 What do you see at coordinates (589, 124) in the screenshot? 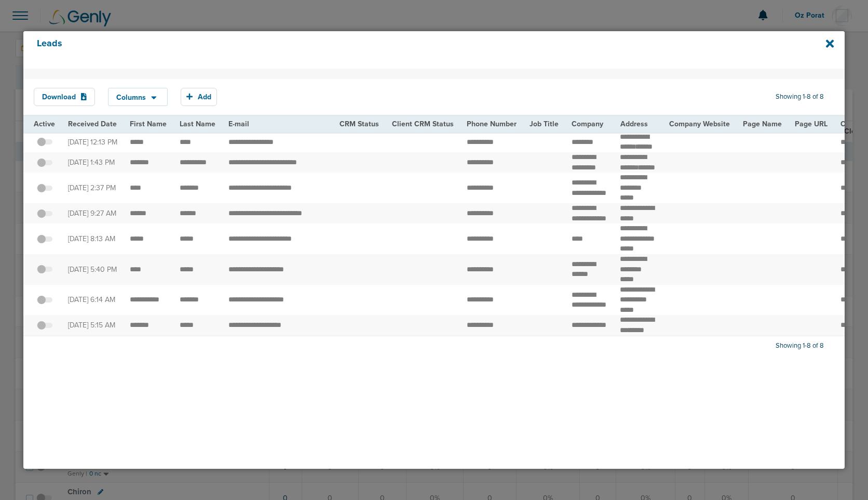
I see `th: Company` at bounding box center [589, 124].